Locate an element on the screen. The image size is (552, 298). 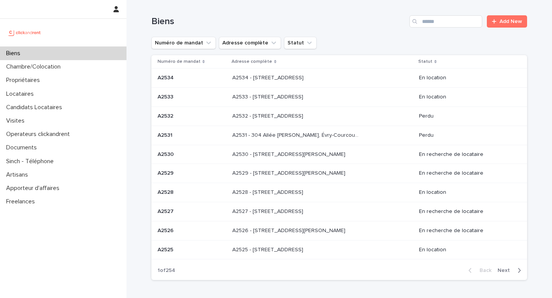
p: A2525 is located at coordinates (166, 249).